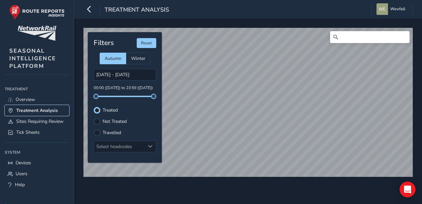  I want to click on span: Help, so click(20, 184).